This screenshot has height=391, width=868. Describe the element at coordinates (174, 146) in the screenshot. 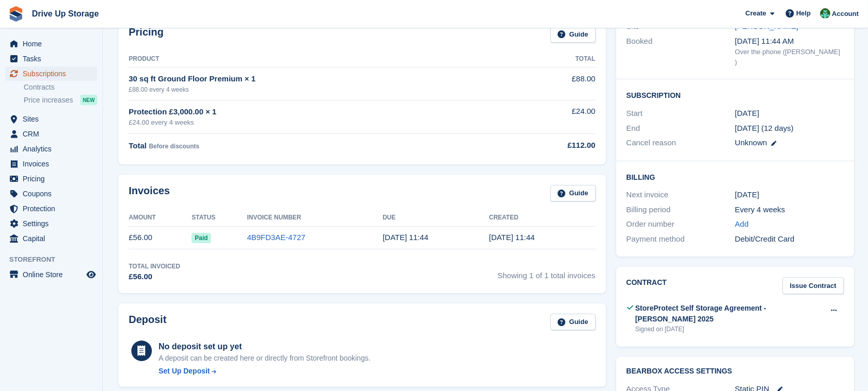

I see `span: Before discounts` at that location.